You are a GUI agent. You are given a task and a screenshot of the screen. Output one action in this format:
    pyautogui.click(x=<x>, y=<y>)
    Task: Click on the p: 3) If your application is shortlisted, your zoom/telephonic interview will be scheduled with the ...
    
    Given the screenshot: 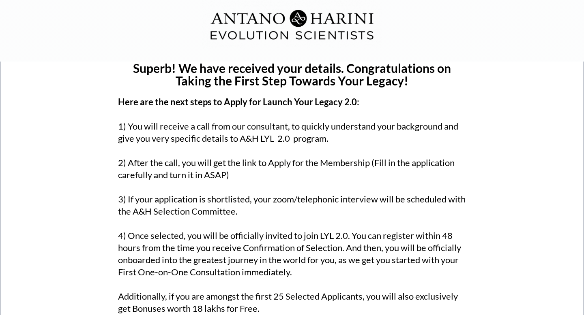 What is the action you would take?
    pyautogui.click(x=292, y=212)
    